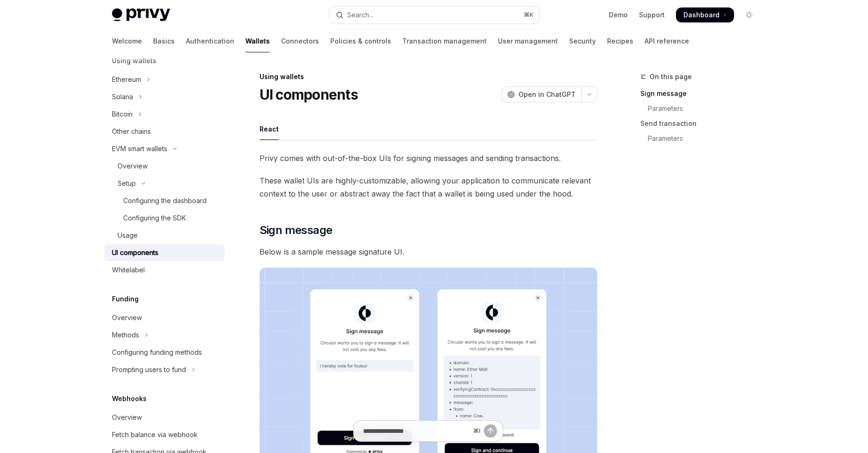 The height and width of the screenshot is (453, 868). I want to click on span: Privy comes with out-of-the-box UIs for signing messages and sending transactions., so click(428, 158).